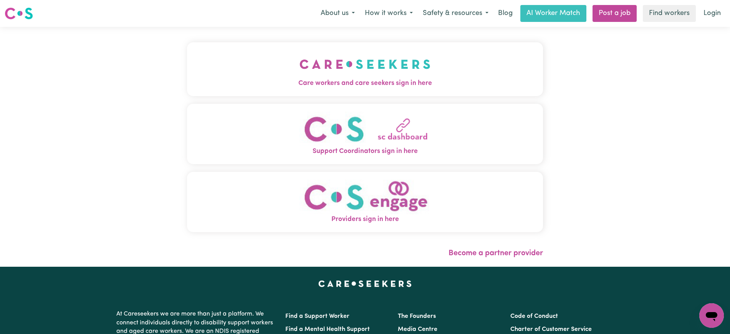 This screenshot has height=334, width=730. What do you see at coordinates (338, 13) in the screenshot?
I see `button: About us` at bounding box center [338, 13].